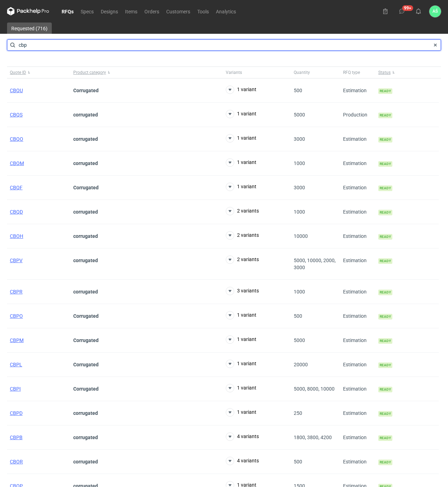 The height and width of the screenshot is (487, 448). Describe the element at coordinates (242, 291) in the screenshot. I see `button: 3 variants` at that location.